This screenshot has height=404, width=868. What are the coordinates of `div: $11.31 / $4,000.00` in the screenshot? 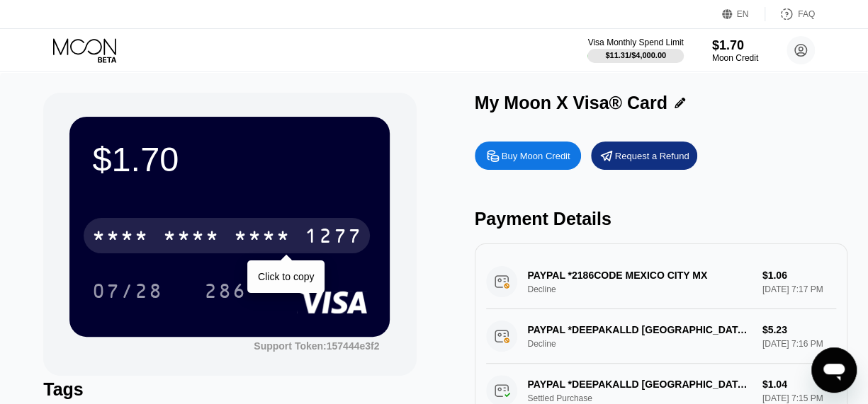 It's located at (636, 55).